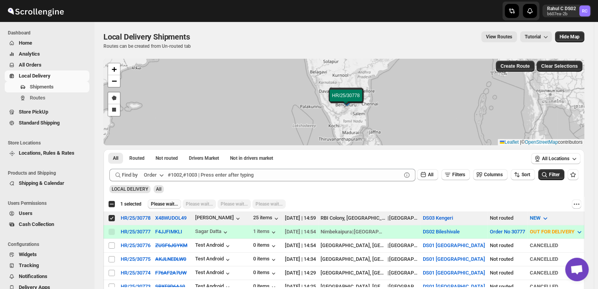 This screenshot has height=289, width=598. What do you see at coordinates (116, 158) in the screenshot?
I see `button: All` at bounding box center [116, 158].